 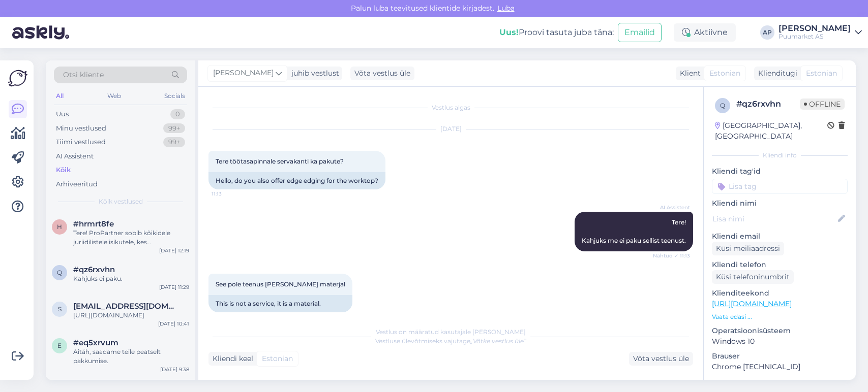 I want to click on div: Vestlus algas, so click(x=451, y=108).